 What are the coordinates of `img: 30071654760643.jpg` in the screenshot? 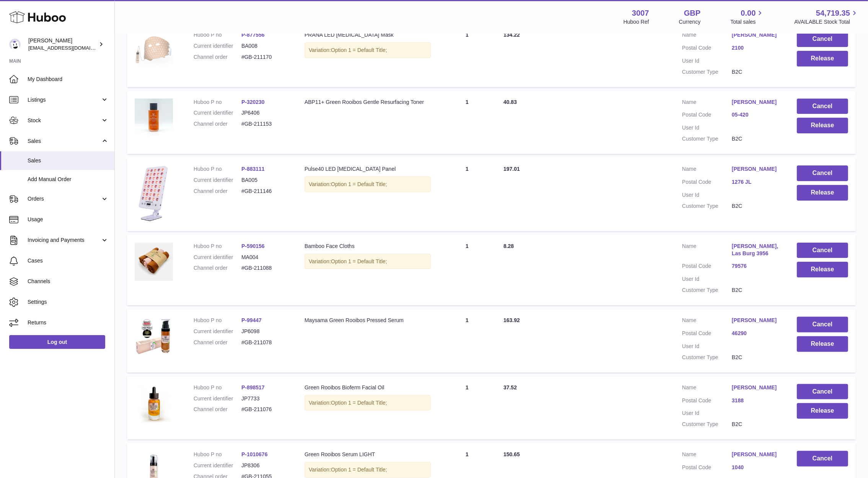 It's located at (154, 118).